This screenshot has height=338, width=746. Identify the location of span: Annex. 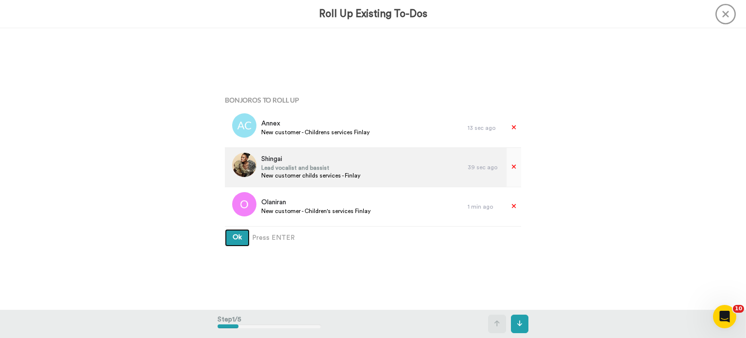
(315, 123).